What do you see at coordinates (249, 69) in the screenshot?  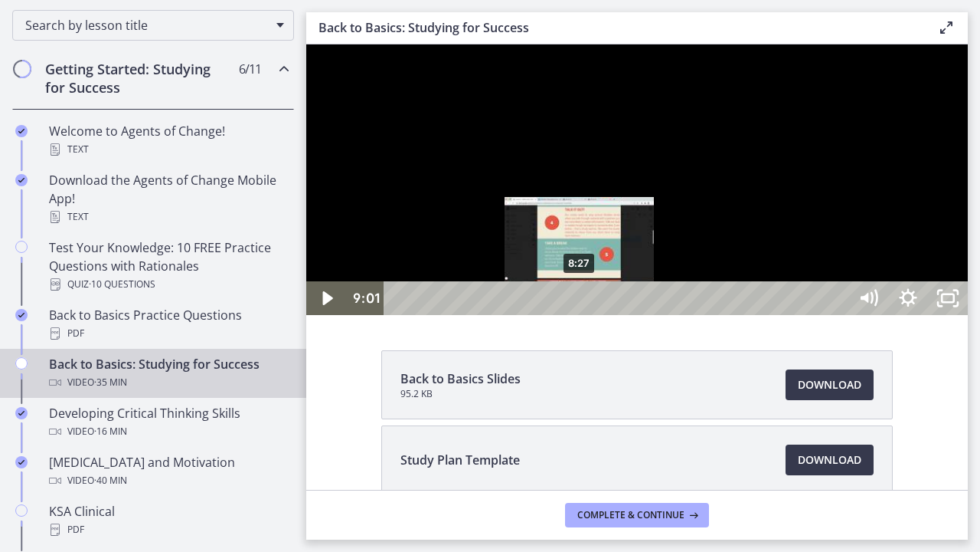 I see `span: 6 / 11` at bounding box center [249, 69].